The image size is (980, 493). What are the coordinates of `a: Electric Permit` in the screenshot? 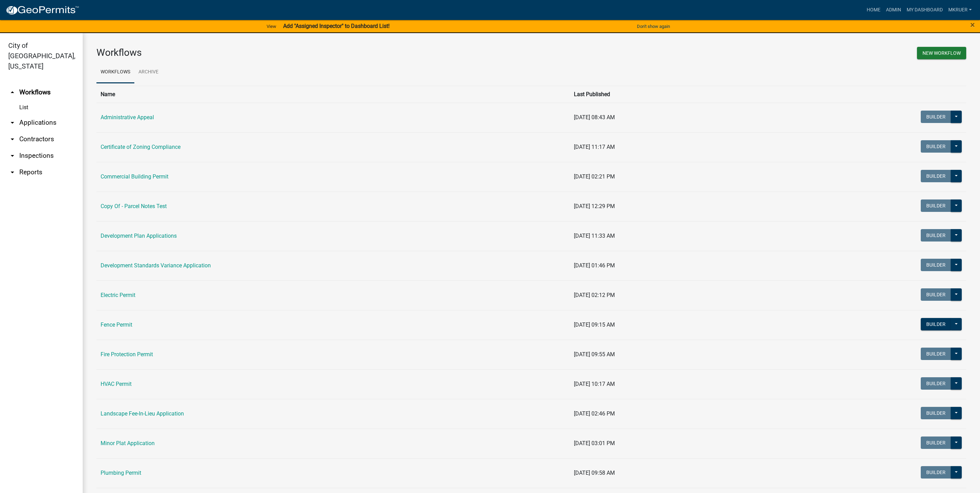 It's located at (118, 295).